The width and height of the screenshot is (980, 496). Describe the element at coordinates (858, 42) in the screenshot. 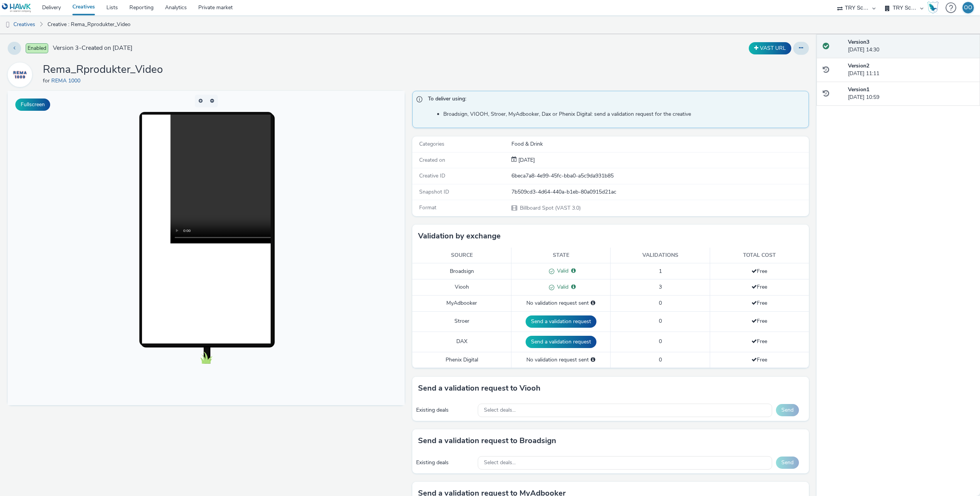

I see `strong: Version 3` at that location.